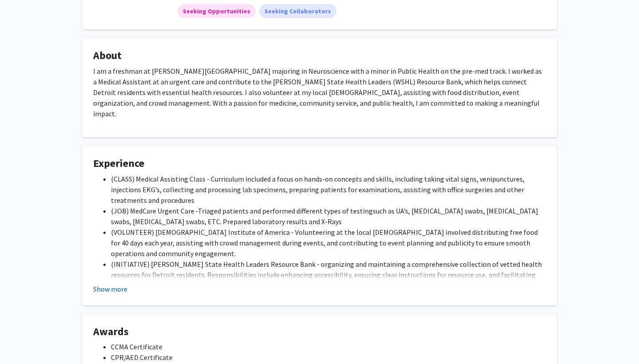 This screenshot has width=639, height=364. What do you see at coordinates (328, 346) in the screenshot?
I see `li: CCMA Certificate` at bounding box center [328, 346].